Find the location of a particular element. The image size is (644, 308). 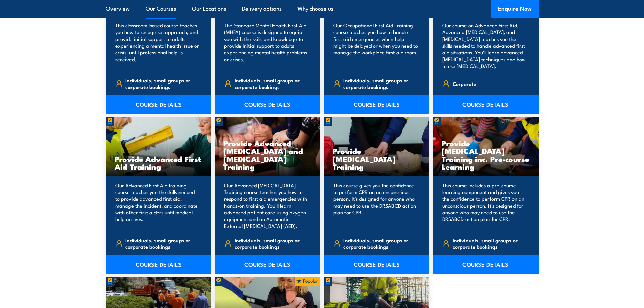

p: The Standard Mental Health First Aid (MHFA) course is designed to equip you with the skills and k... is located at coordinates (266, 46).